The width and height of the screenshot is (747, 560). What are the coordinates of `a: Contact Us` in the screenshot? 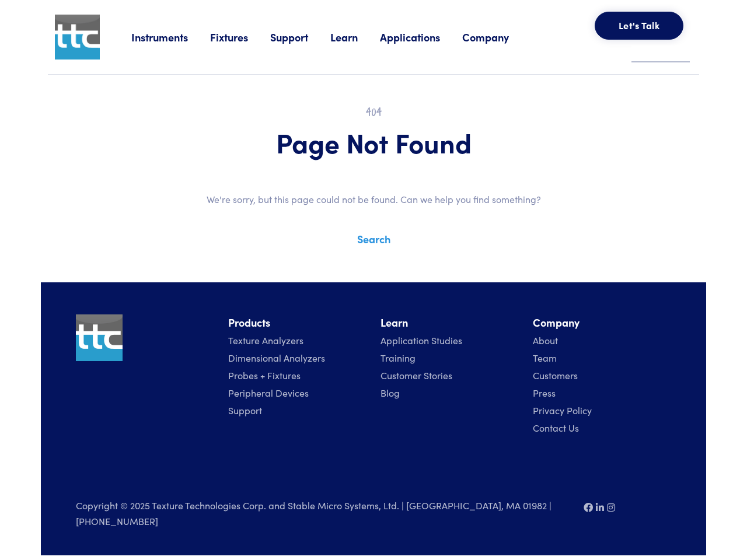 It's located at (555, 428).